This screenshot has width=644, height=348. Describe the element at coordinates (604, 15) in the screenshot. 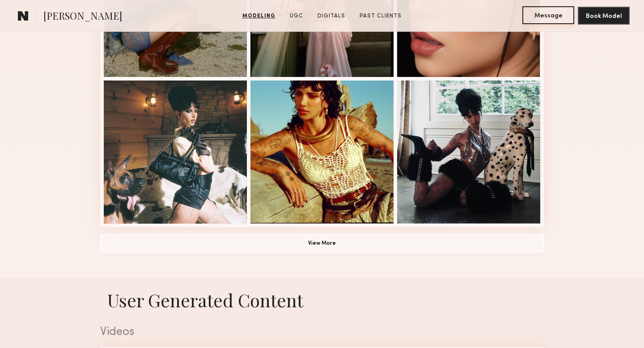

I see `a: Book Model` at that location.